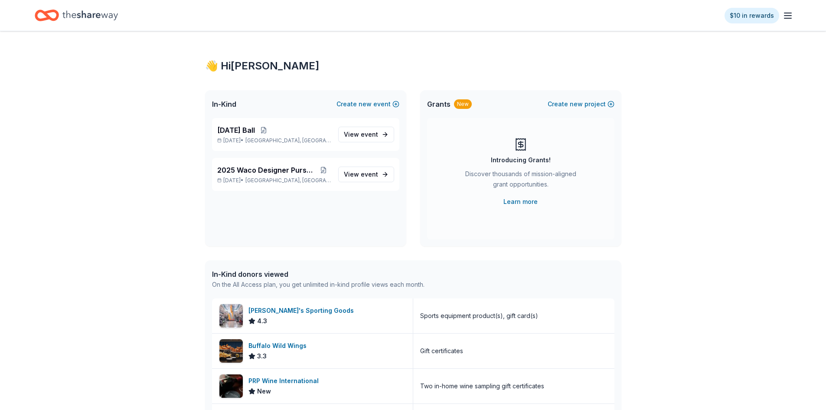 The height and width of the screenshot is (410, 826). I want to click on button: Createnewproject, so click(581, 104).